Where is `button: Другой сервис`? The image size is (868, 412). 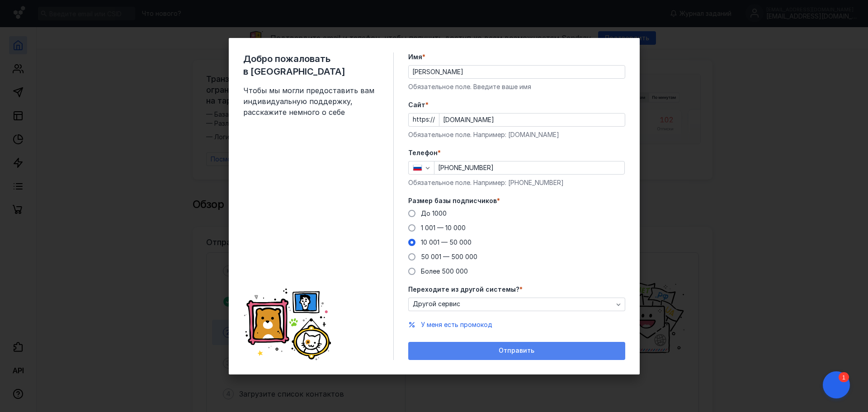 button: Другой сервис is located at coordinates (517, 304).